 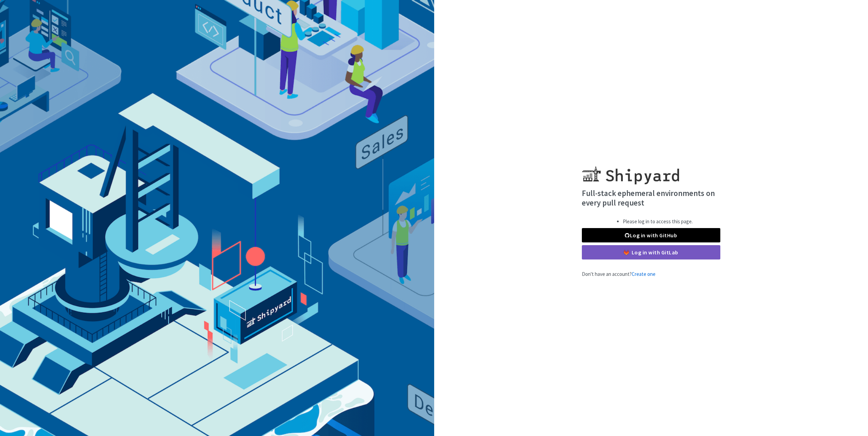 I want to click on a: Log in with GitLab, so click(x=651, y=252).